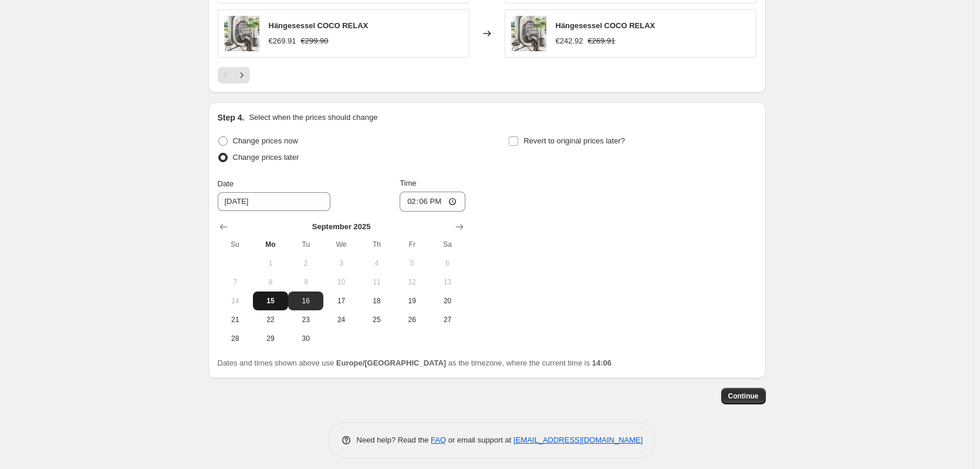  What do you see at coordinates (412, 282) in the screenshot?
I see `button: Friday September 12 2025` at bounding box center [412, 282].